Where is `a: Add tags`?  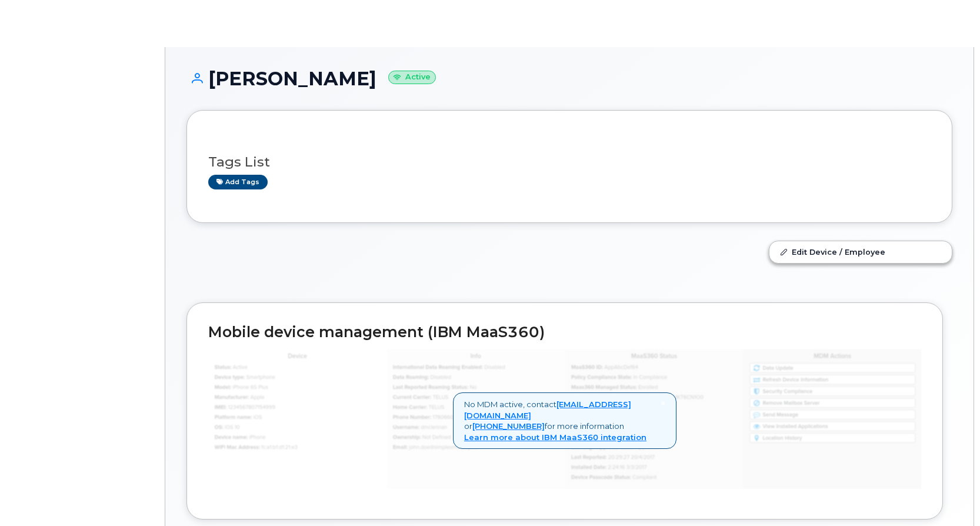
a: Add tags is located at coordinates (237, 182).